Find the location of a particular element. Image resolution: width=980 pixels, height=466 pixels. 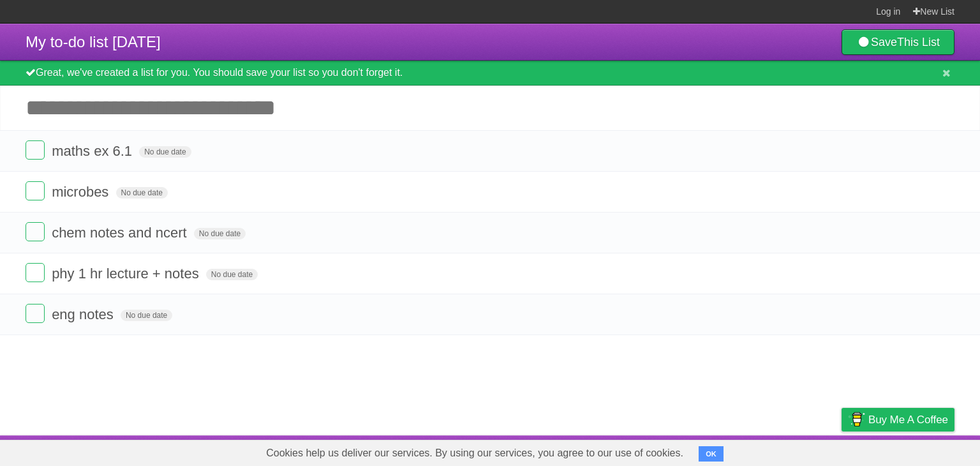

span: maths ex 6.1 is located at coordinates (93, 151).